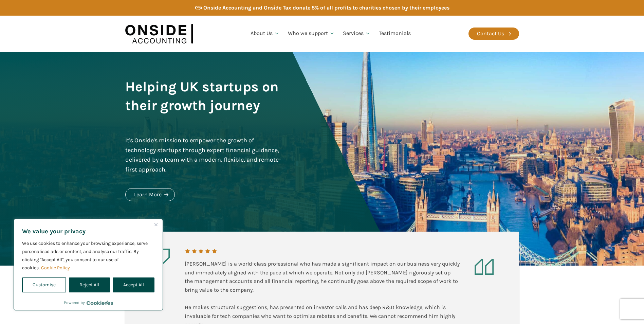 This screenshot has width=644, height=324. Describe the element at coordinates (327, 8) in the screenshot. I see `div: Onside Accounting and Onside Tax donate 5% of all profits to charities chosen by their employees` at that location.